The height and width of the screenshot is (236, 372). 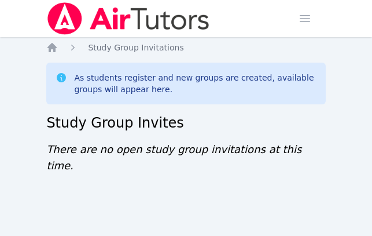 What do you see at coordinates (186, 123) in the screenshot?
I see `h2: Study Group Invites` at bounding box center [186, 123].